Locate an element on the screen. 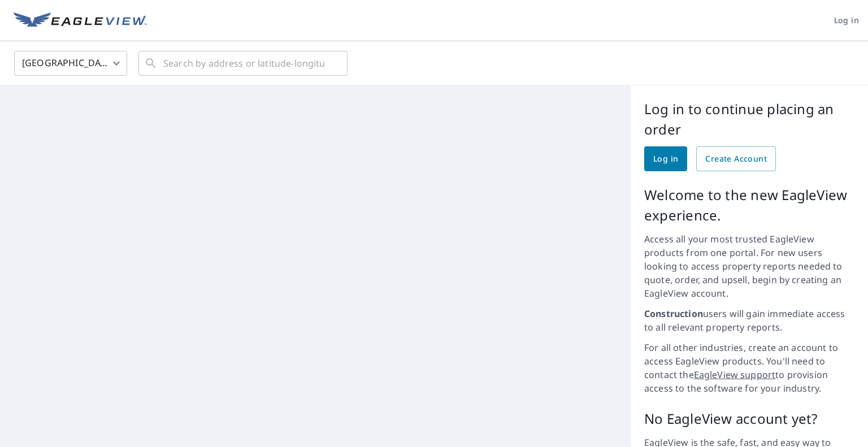  p: Log in to continue placing an order is located at coordinates (749, 119).